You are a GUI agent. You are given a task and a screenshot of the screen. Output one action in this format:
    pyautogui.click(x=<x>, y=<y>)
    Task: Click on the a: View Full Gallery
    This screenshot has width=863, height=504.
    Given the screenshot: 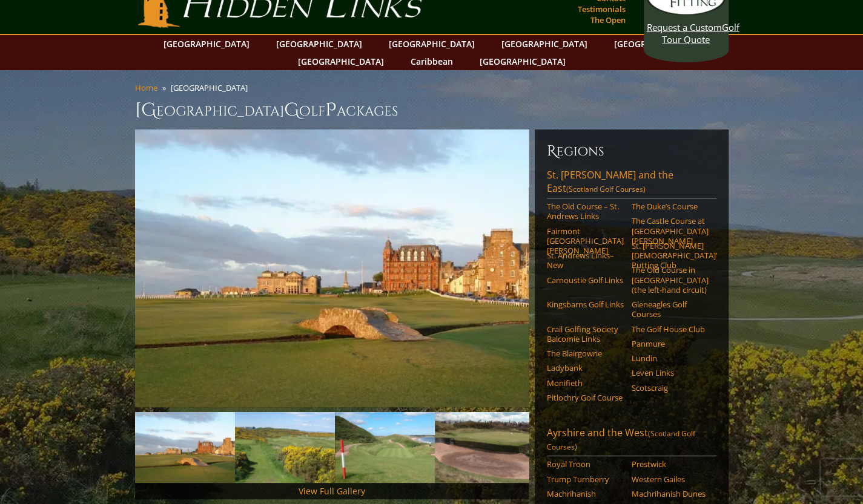 What is the action you would take?
    pyautogui.click(x=332, y=491)
    